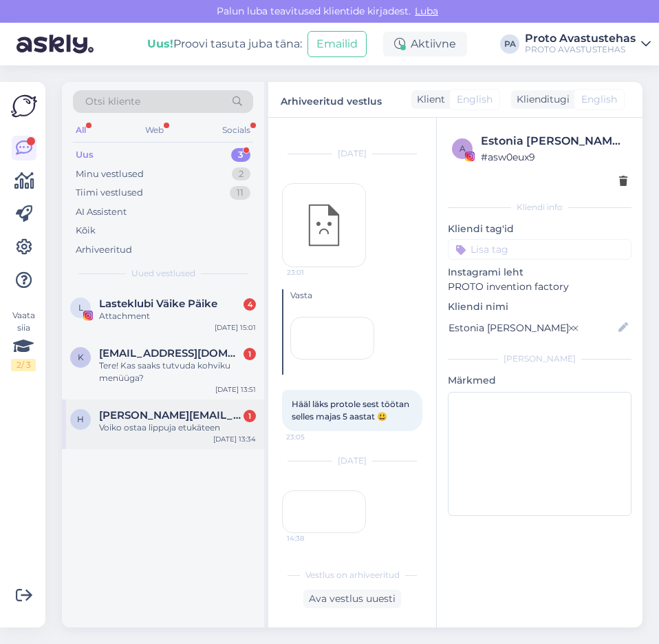 The width and height of the screenshot is (659, 644). Describe the element at coordinates (331, 99) in the screenshot. I see `label: Arhiveeritud vestlus` at that location.